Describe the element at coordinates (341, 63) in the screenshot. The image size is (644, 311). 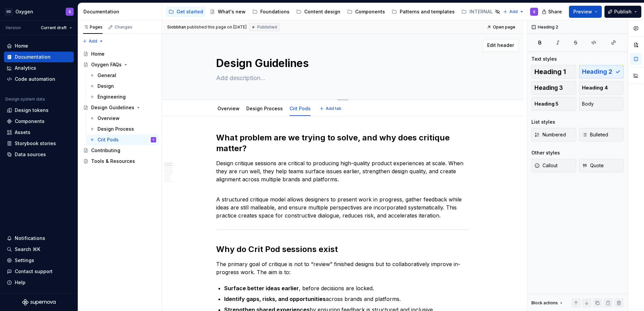
I see `textarea: Design Guidelines` at that location.